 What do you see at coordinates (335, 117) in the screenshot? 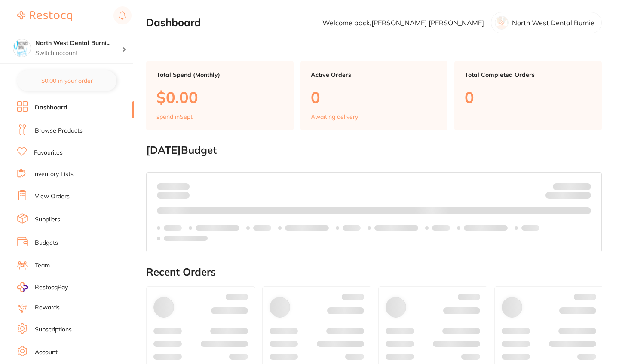
I see `p: Awaiting delivery` at bounding box center [335, 117].